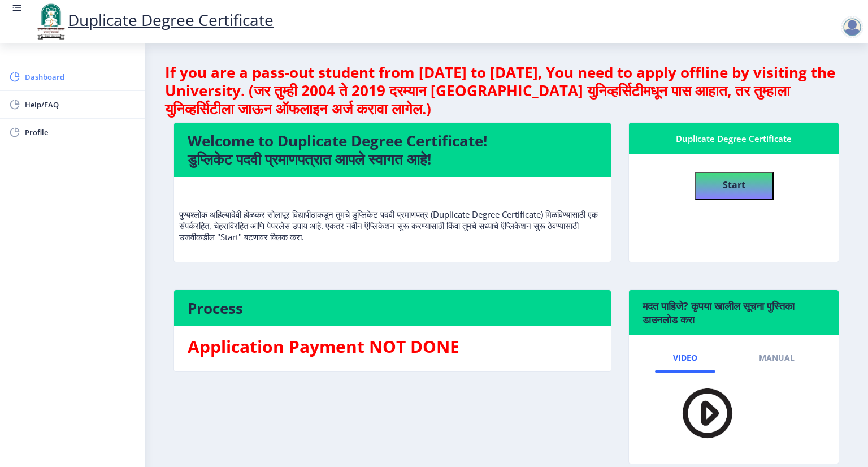 Image resolution: width=868 pixels, height=467 pixels. What do you see at coordinates (734, 185) in the screenshot?
I see `b: Start` at bounding box center [734, 185].